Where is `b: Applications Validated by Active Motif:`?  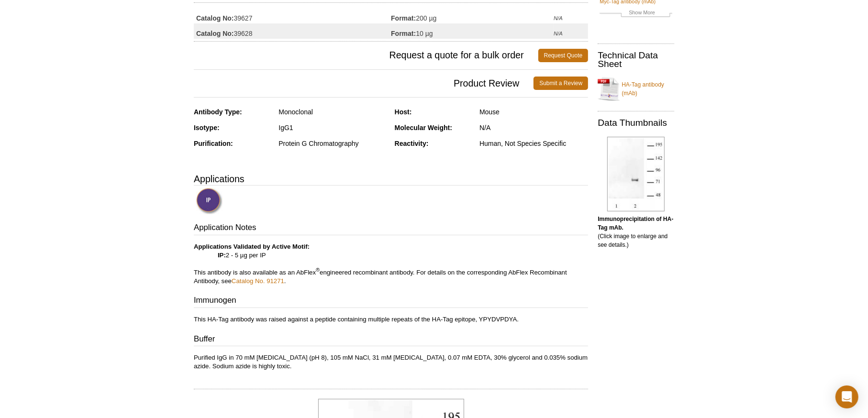 b: Applications Validated by Active Motif: is located at coordinates (252, 246).